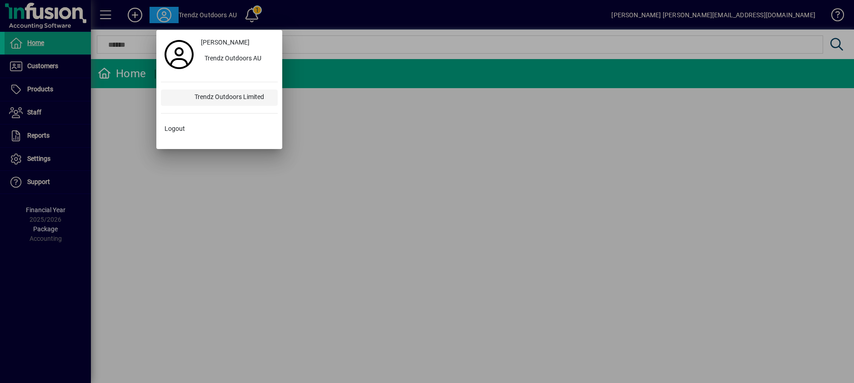 This screenshot has height=383, width=854. Describe the element at coordinates (237, 59) in the screenshot. I see `div: Trendz Outdoors AU` at that location.